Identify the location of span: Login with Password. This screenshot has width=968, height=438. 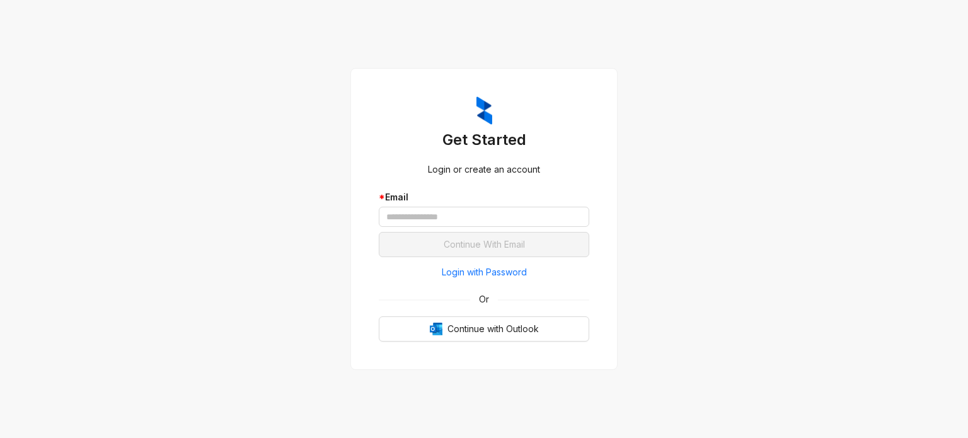
(484, 272).